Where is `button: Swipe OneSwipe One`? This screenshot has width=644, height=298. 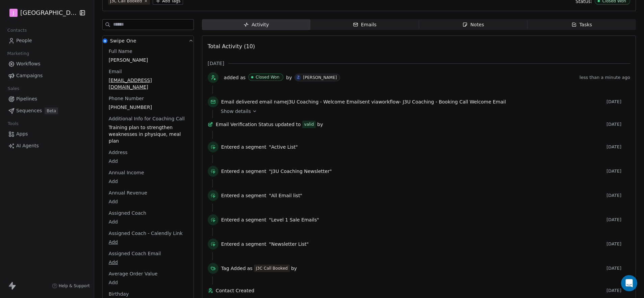 button: Swipe OneSwipe One is located at coordinates (148, 42).